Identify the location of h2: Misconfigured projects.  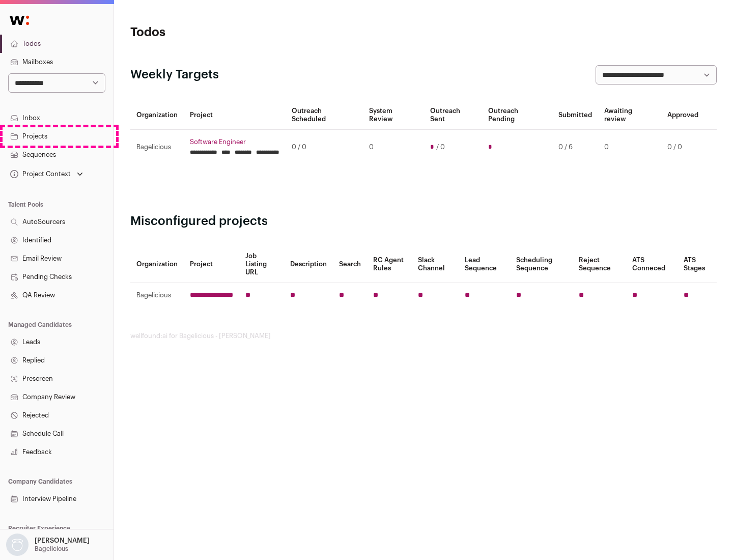
(424, 222).